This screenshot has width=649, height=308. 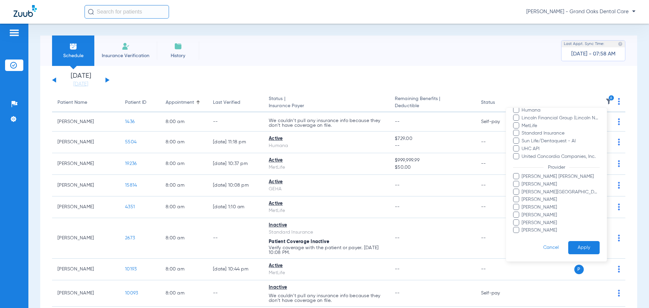 I want to click on div: Chat Widget, so click(x=632, y=292).